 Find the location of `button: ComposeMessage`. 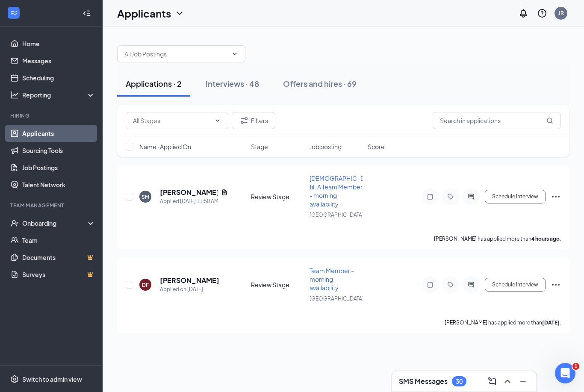

button: ComposeMessage is located at coordinates (492, 382).